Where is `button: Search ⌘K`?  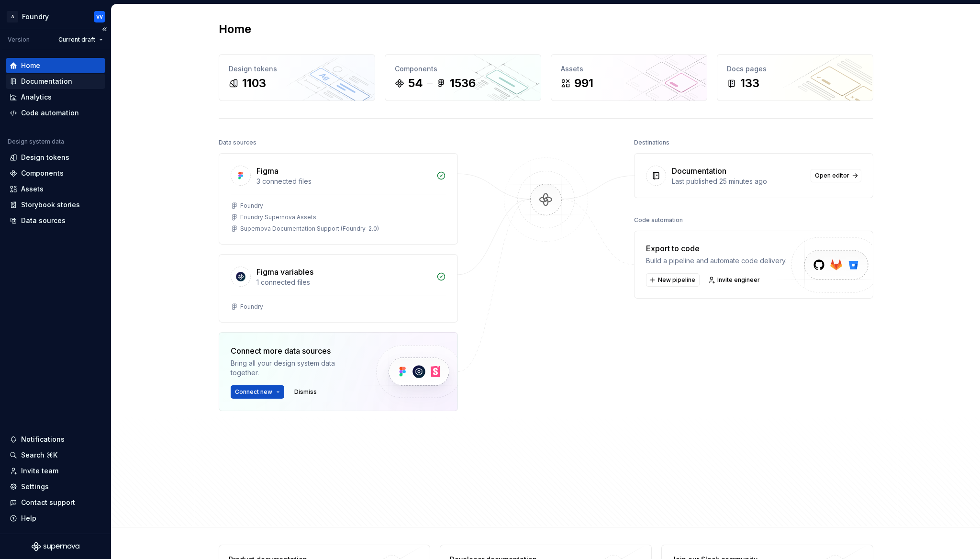
button: Search ⌘K is located at coordinates (55, 455).